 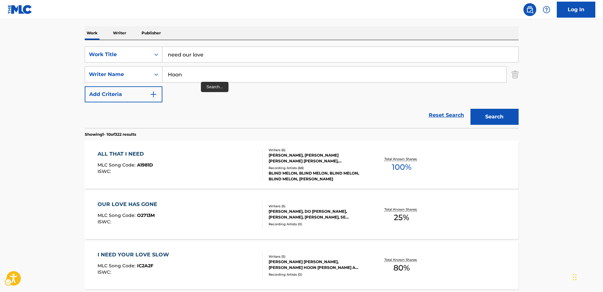 I want to click on img: 9d2ae6d4665cec9f34b9.svg, so click(x=153, y=94).